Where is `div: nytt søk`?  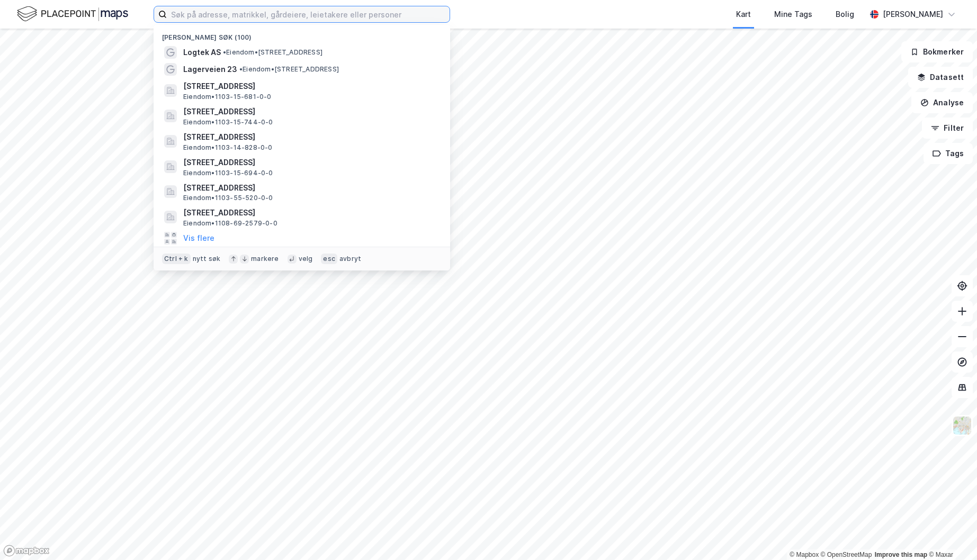 div: nytt søk is located at coordinates (207, 258).